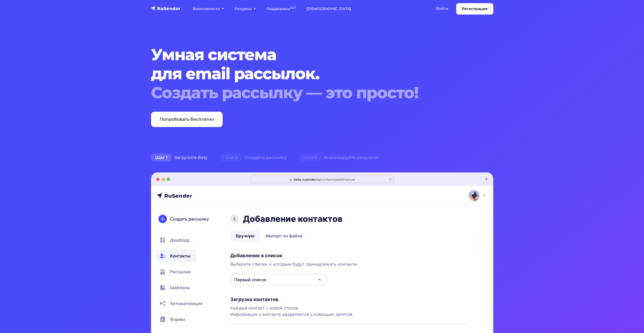 The width and height of the screenshot is (644, 333). What do you see at coordinates (442, 8) in the screenshot?
I see `a: Войти` at bounding box center [442, 8].